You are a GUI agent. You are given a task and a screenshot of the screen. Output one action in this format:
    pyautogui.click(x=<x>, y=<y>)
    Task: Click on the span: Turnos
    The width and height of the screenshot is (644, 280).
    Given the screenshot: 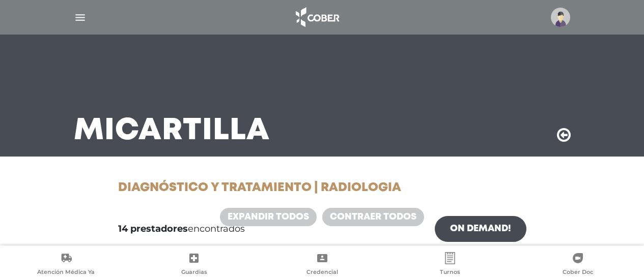 What is the action you would take?
    pyautogui.click(x=450, y=273)
    